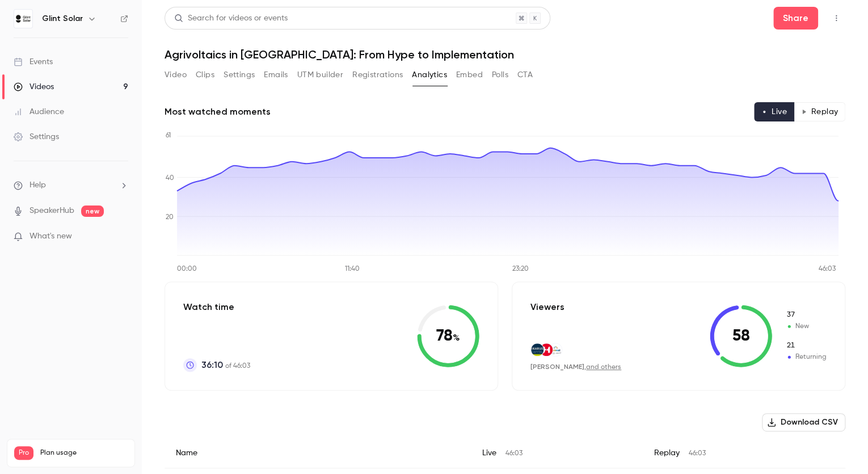 The height and width of the screenshot is (474, 868). I want to click on div: Name, so click(318, 452).